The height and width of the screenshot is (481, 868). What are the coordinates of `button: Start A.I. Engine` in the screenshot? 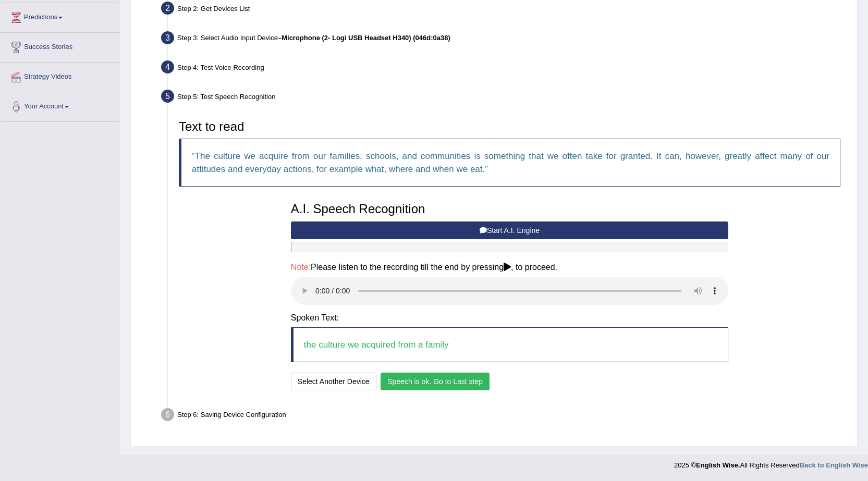 It's located at (509, 230).